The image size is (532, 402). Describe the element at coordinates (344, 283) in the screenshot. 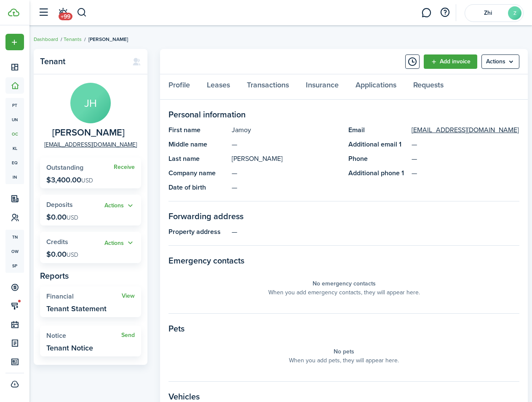

I see `panel-main-placeholder-title: No emergency contacts` at that location.